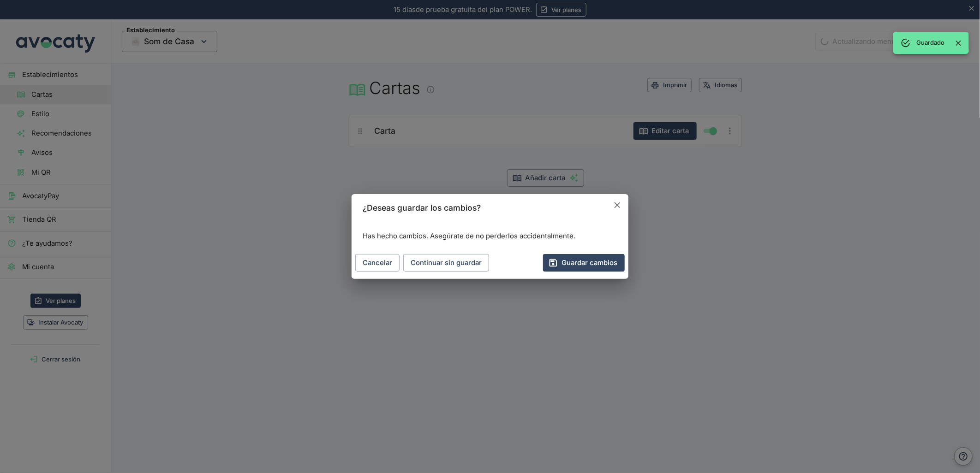  I want to click on button: Guardar cambios, so click(584, 263).